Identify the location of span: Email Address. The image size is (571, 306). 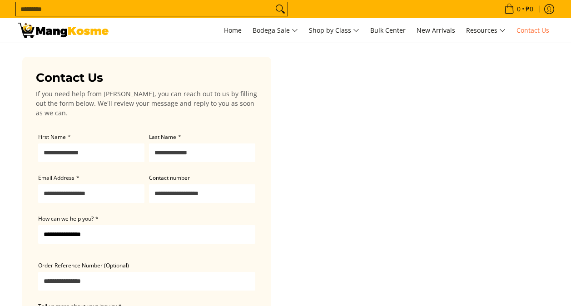
(56, 177).